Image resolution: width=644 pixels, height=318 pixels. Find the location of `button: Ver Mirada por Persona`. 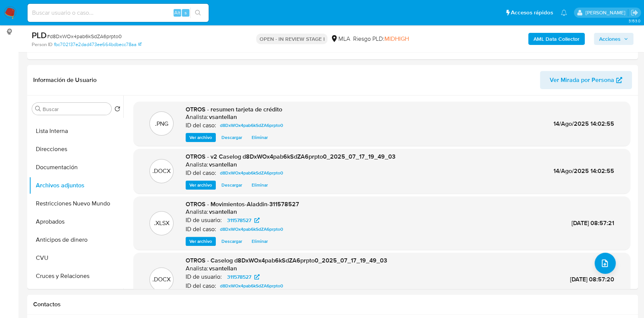

button: Ver Mirada por Persona is located at coordinates (586, 80).